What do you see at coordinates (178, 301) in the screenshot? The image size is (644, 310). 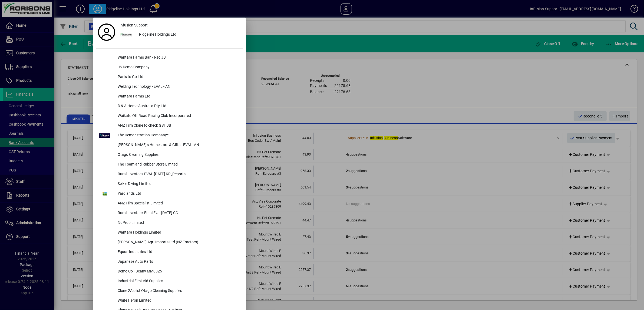 I see `div: White Heron Limited` at bounding box center [178, 301].